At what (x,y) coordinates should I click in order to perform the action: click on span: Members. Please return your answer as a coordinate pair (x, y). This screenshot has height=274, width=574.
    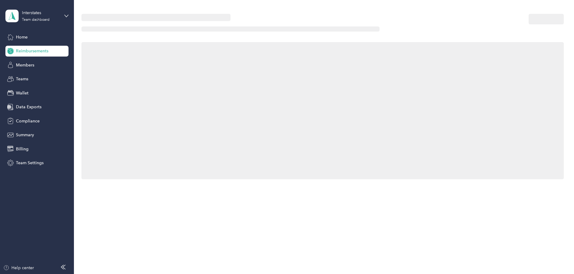
    Looking at the image, I should click on (25, 65).